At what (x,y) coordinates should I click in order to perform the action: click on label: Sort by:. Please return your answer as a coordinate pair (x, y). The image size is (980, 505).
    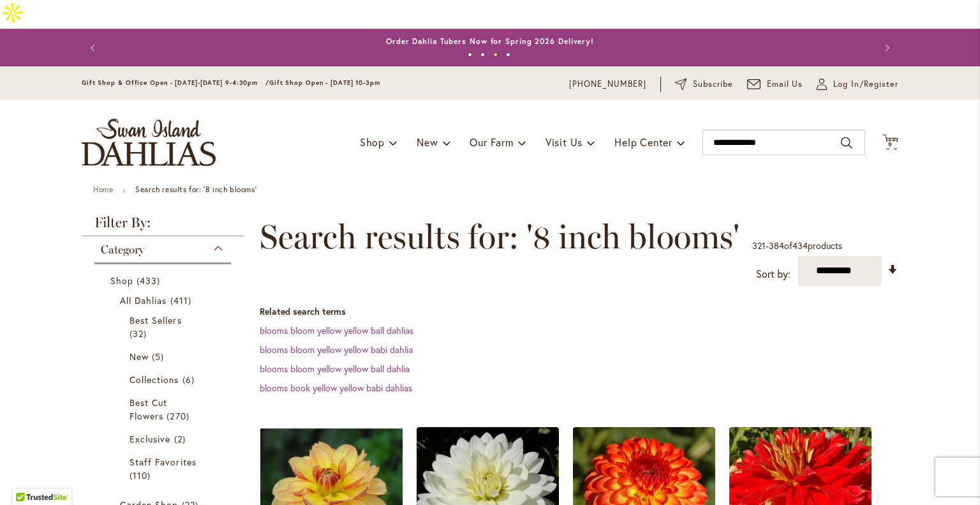
    Looking at the image, I should click on (773, 274).